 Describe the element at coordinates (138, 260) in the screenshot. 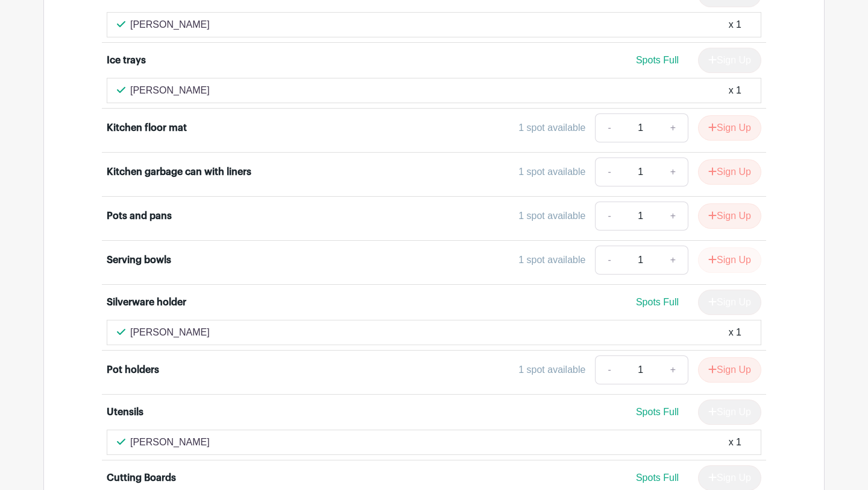

I see `div: Serving bowls` at that location.